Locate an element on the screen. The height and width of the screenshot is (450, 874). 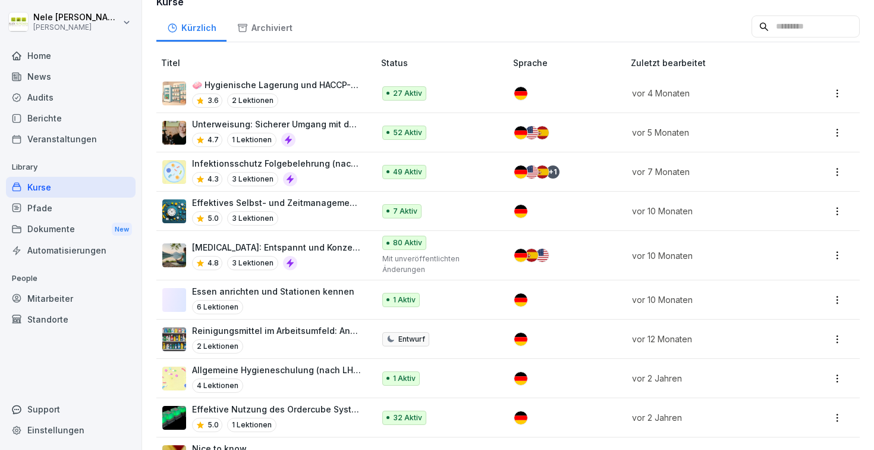
p: Effektives Selbst- und Zeitmanagement im Gastgewerbe is located at coordinates (277, 202).